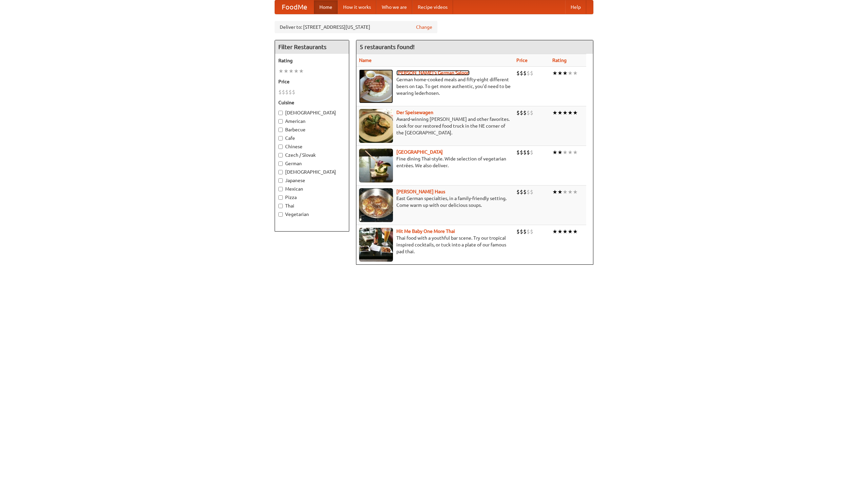  I want to click on a: Change, so click(424, 27).